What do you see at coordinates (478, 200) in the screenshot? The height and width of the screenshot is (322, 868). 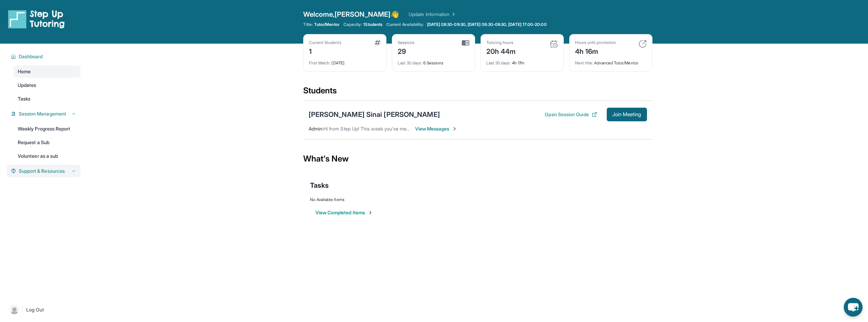 I see `div: No Available Items` at bounding box center [478, 200].